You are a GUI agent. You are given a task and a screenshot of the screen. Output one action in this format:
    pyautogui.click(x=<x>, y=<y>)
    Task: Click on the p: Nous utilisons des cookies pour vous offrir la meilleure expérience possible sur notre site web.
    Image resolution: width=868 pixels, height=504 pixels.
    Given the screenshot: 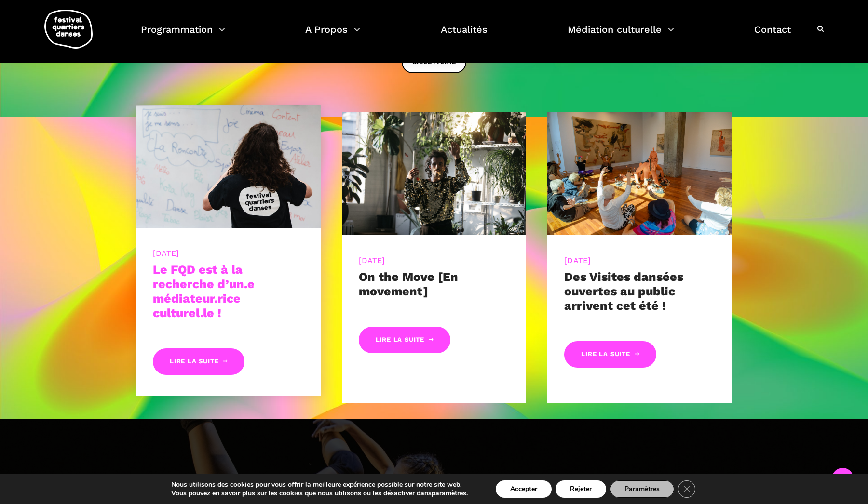 What is the action you would take?
    pyautogui.click(x=319, y=485)
    